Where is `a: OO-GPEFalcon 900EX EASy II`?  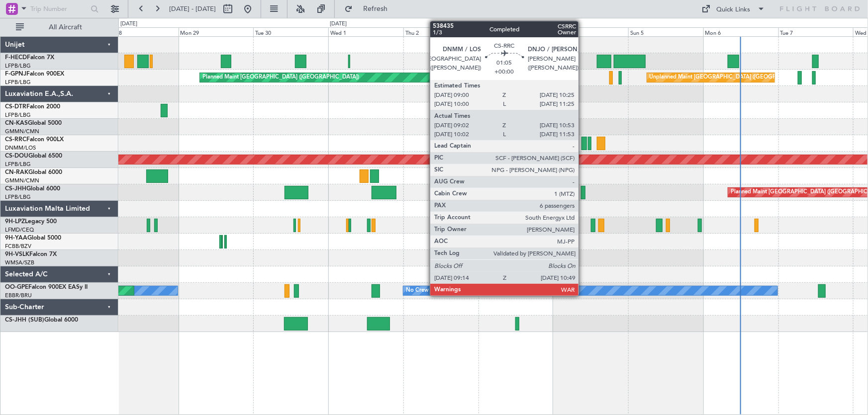 a: OO-GPEFalcon 900EX EASy II is located at coordinates (46, 288).